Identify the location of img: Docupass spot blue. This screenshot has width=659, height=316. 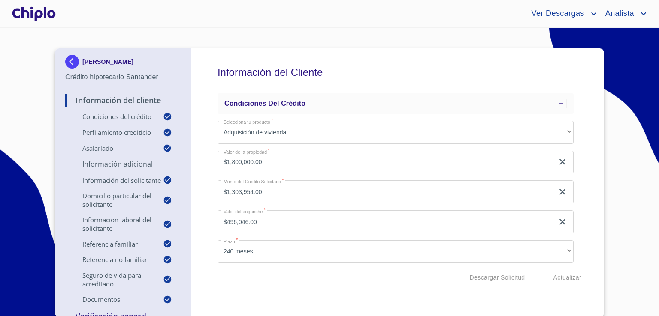
(74, 62).